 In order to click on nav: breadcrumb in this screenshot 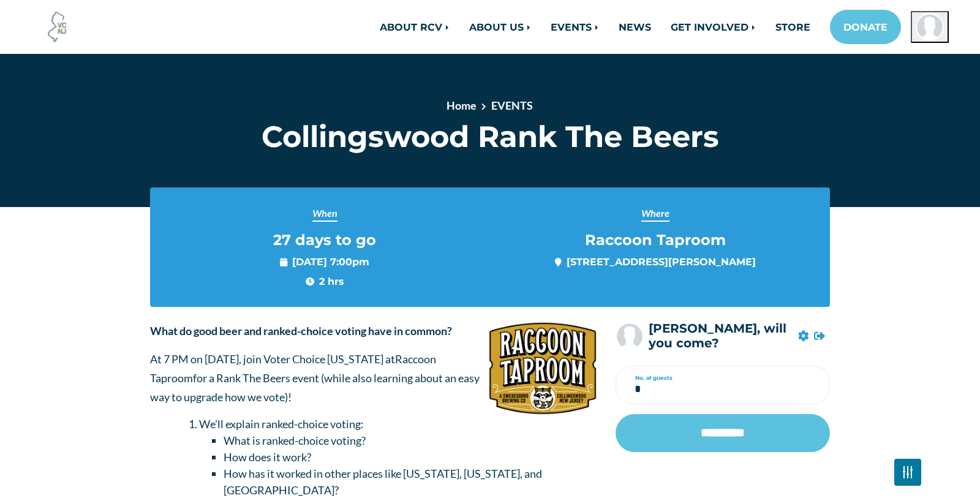, I will do `click(490, 108)`.